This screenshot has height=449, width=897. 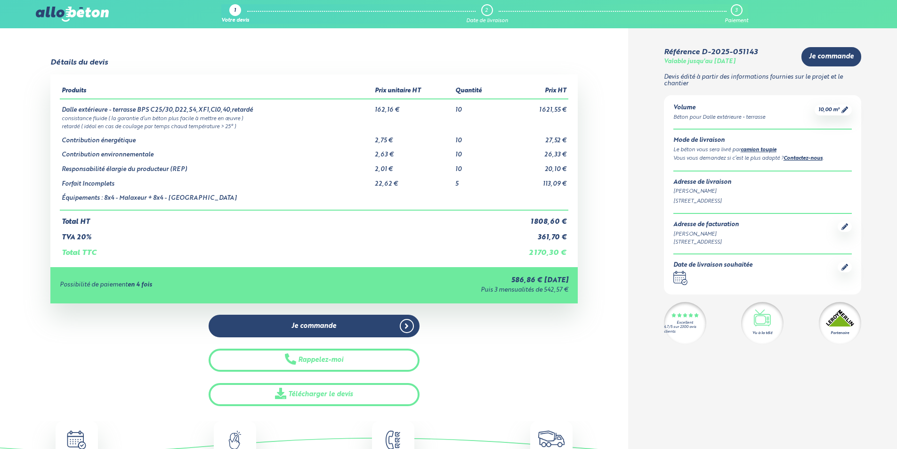 What do you see at coordinates (762, 159) in the screenshot?
I see `div: Vous vous demandez si c’est le plus adapté ? .` at bounding box center [762, 159].